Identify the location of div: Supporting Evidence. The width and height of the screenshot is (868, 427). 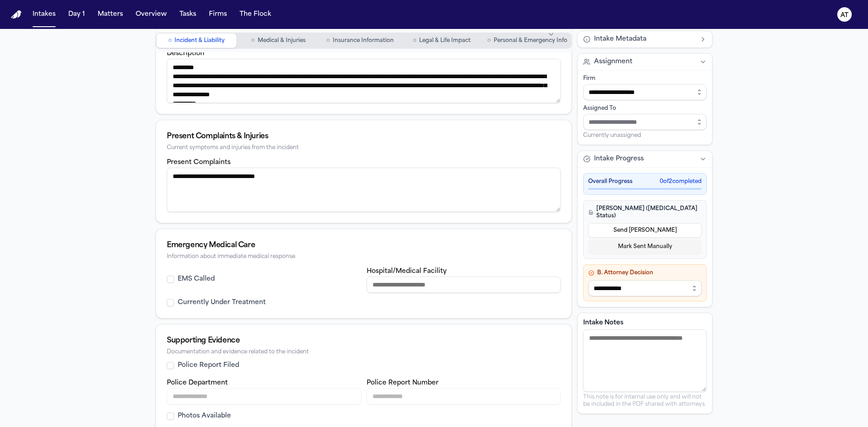
(363, 341).